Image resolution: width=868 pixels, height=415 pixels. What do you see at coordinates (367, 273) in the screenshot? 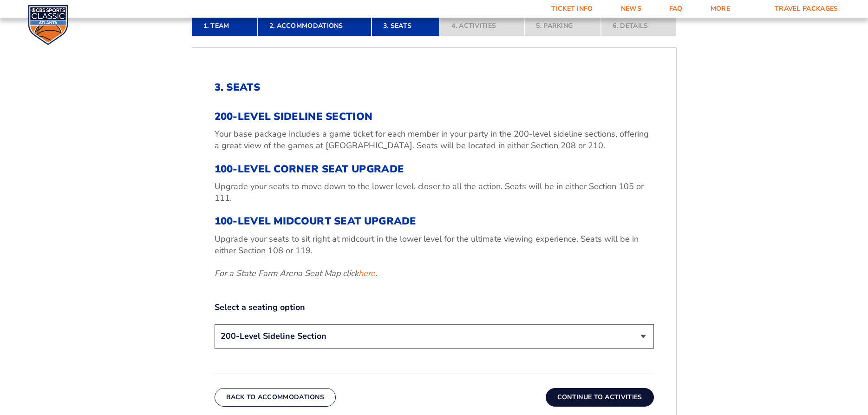
I see `a: here` at bounding box center [367, 273].